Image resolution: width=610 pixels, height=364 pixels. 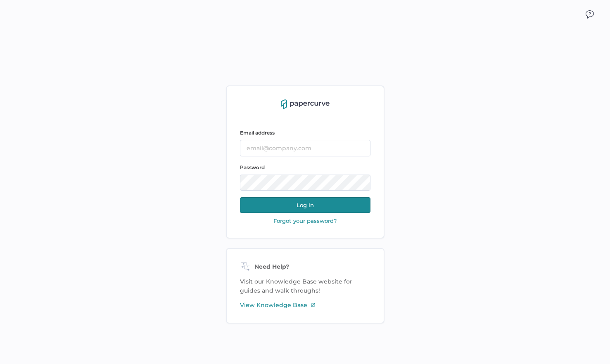 I want to click on img: papercurve-logo-colour.7244d18c.svg, so click(x=305, y=104).